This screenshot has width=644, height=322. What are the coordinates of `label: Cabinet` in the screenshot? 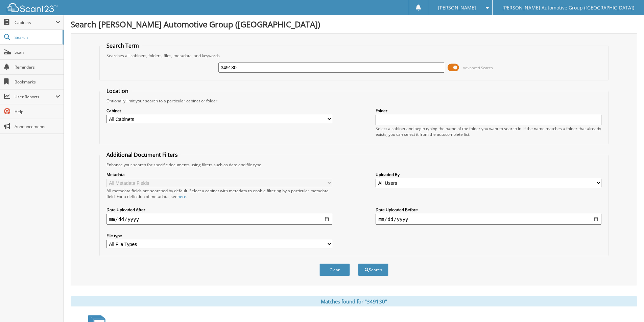 It's located at (219, 110).